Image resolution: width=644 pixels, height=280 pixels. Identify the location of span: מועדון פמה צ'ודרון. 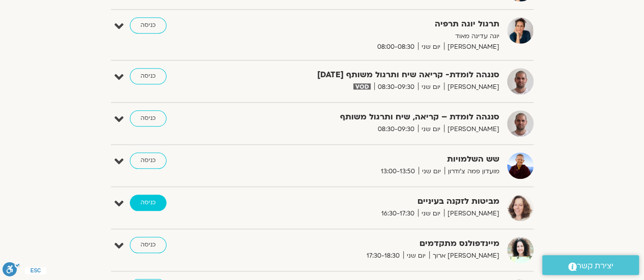
(472, 171).